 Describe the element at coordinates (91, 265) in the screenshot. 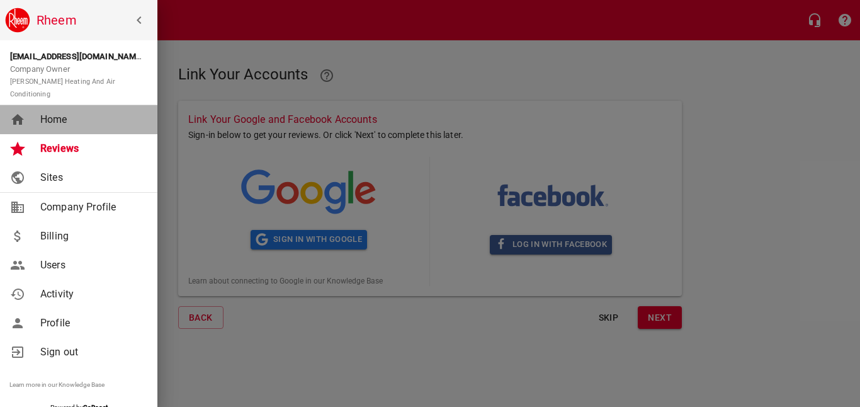

I see `span: Users` at that location.